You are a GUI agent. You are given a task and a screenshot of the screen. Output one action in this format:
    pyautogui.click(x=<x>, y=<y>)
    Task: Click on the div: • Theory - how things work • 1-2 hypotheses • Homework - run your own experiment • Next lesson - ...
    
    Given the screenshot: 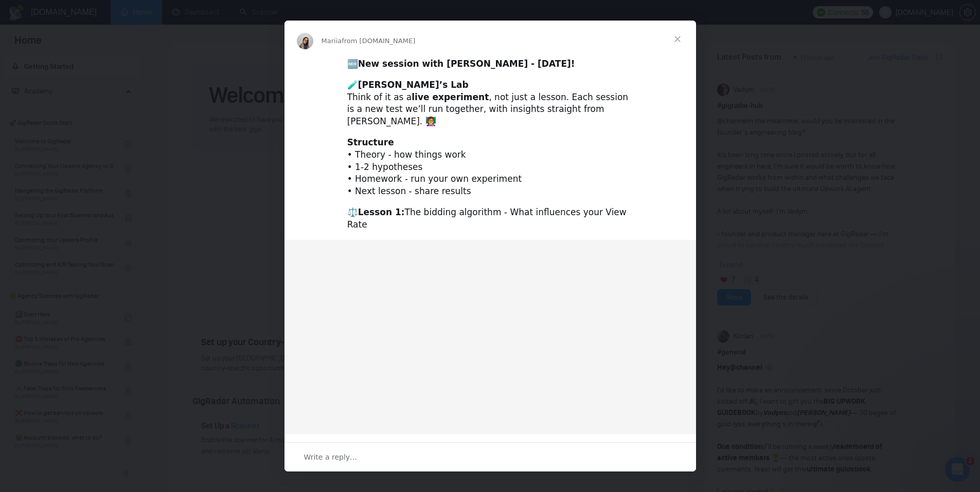 What is the action you would take?
    pyautogui.click(x=490, y=167)
    